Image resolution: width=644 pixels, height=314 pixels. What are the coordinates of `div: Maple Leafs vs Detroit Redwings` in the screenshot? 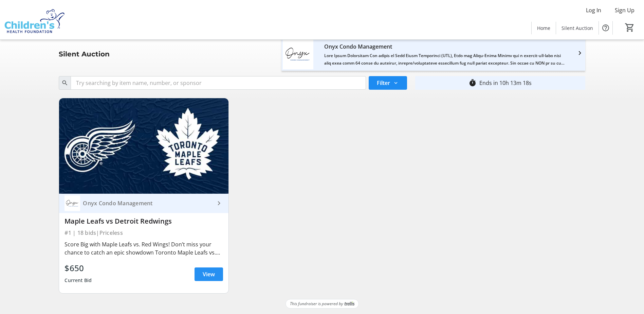 It's located at (144, 221).